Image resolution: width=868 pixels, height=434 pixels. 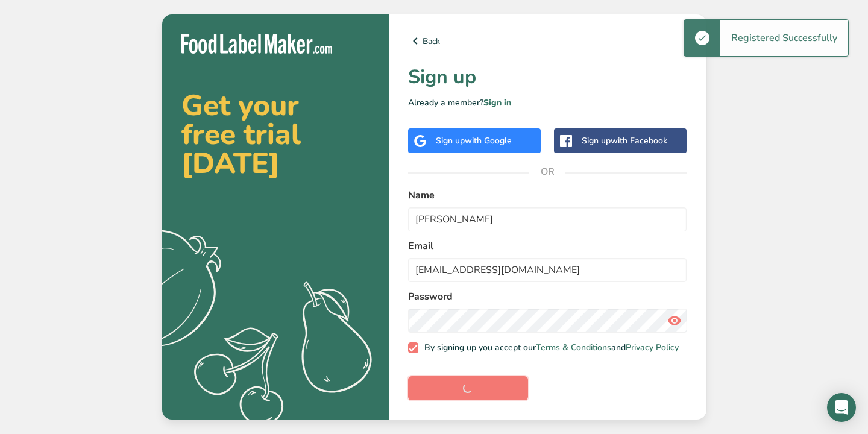 I want to click on span: By signing up you accept our and, so click(x=549, y=347).